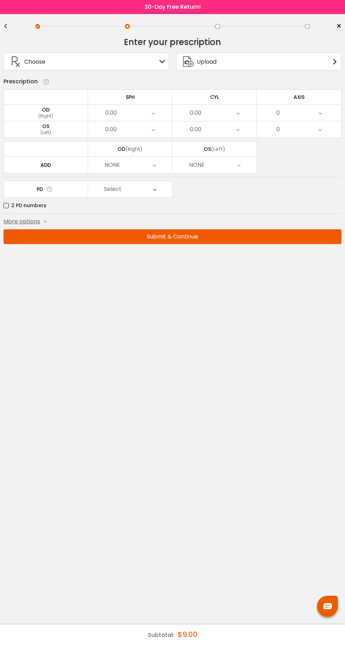  I want to click on img: chat, so click(328, 606).